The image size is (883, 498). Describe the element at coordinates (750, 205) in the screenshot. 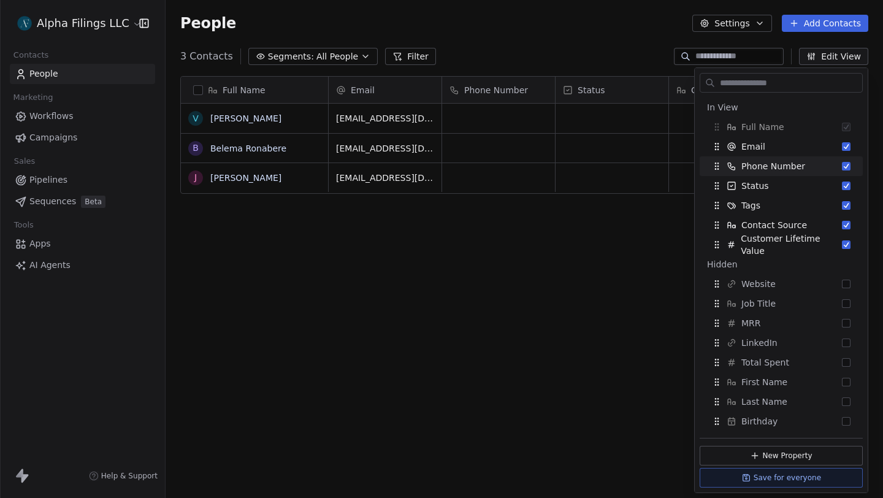

I see `span: Tags` at that location.